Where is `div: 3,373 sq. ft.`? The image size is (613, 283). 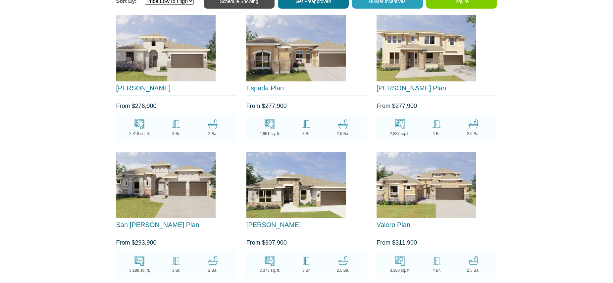
div: 3,373 sq. ft. is located at coordinates (270, 271).